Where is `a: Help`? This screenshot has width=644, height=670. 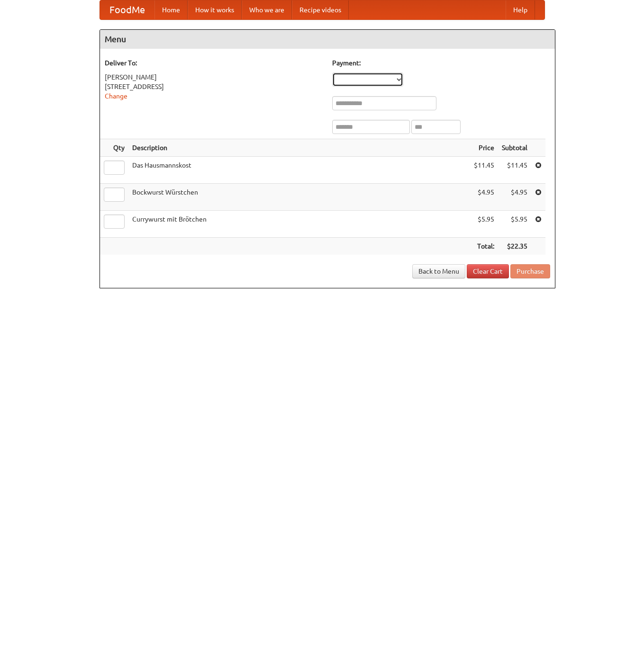 a: Help is located at coordinates (520, 10).